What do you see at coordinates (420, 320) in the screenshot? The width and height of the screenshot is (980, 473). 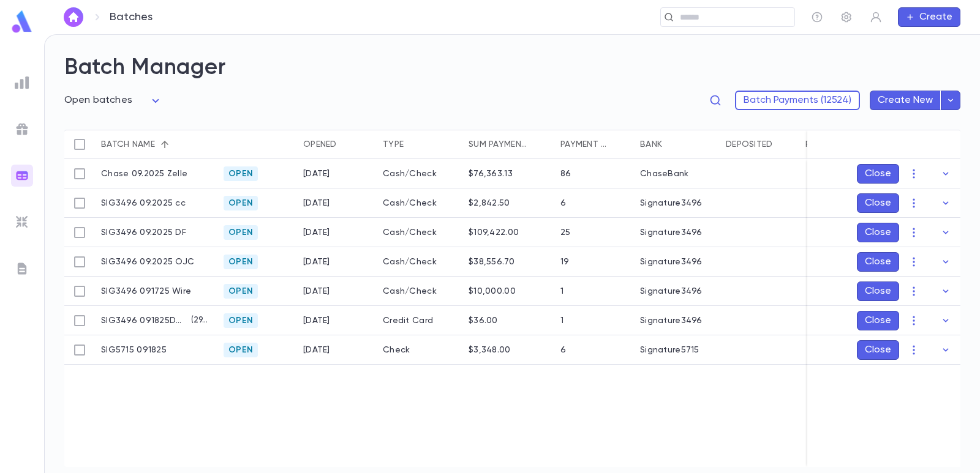 I see `div: Credit Card` at bounding box center [420, 320].